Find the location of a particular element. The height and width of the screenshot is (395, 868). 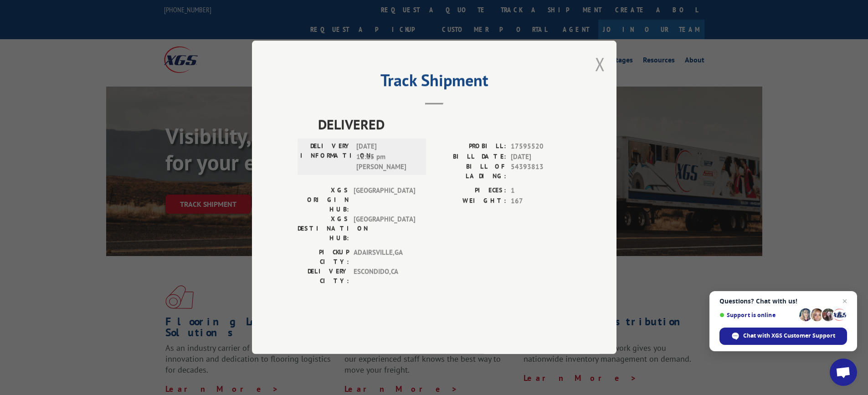

h2: Track Shipment is located at coordinates (434, 83).